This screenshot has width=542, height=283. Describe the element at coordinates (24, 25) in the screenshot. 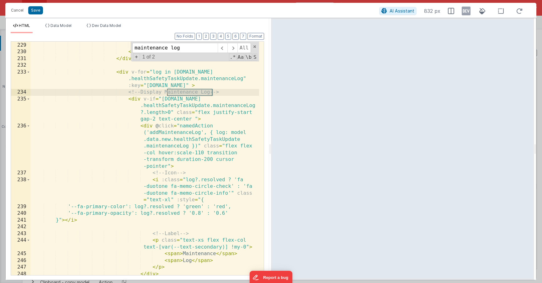

I see `span: HTML` at that location.